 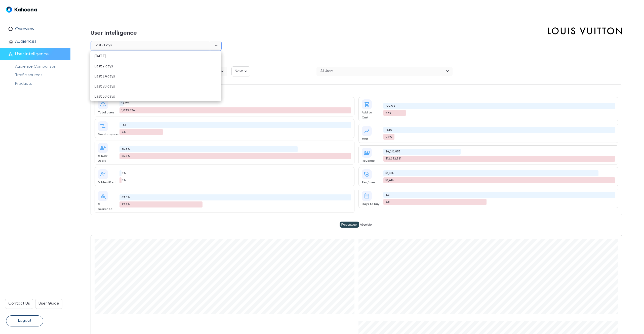 I want to click on a: Products, so click(x=24, y=84).